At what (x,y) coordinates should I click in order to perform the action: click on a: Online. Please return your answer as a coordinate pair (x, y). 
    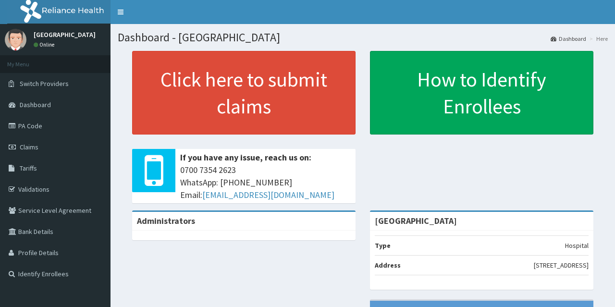
    Looking at the image, I should click on (45, 45).